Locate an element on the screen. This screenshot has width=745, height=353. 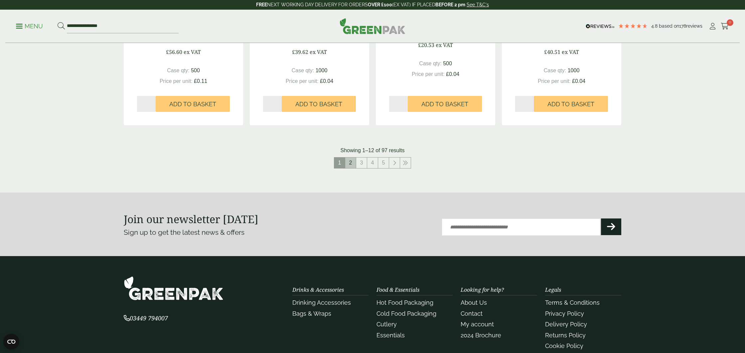
p: Menu is located at coordinates (29, 26).